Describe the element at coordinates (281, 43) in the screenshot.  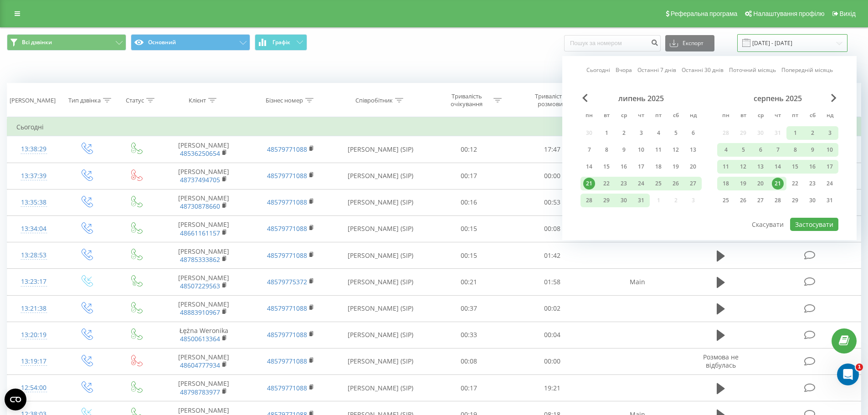
I see `span: Графік` at that location.